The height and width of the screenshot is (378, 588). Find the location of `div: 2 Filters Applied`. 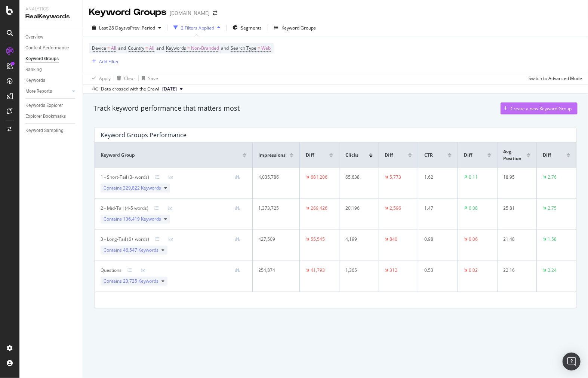

div: 2 Filters Applied is located at coordinates (197, 28).